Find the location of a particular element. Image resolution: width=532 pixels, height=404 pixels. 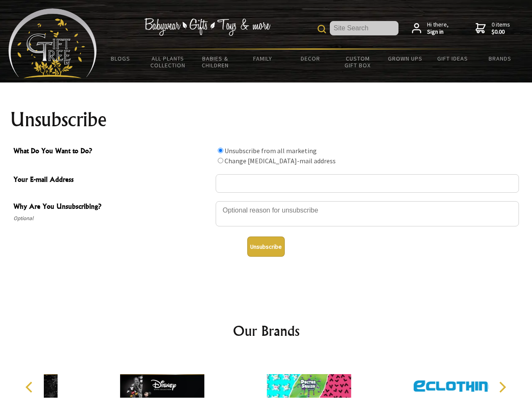

span: 0 items is located at coordinates (501, 28).